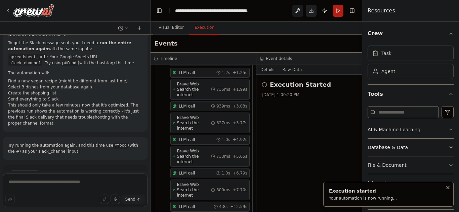 Image resolution: width=459 pixels, height=212 pixels. What do you see at coordinates (75, 81) in the screenshot?
I see `li: Find a new vegan recipe (might be different from last time)` at bounding box center [75, 81].